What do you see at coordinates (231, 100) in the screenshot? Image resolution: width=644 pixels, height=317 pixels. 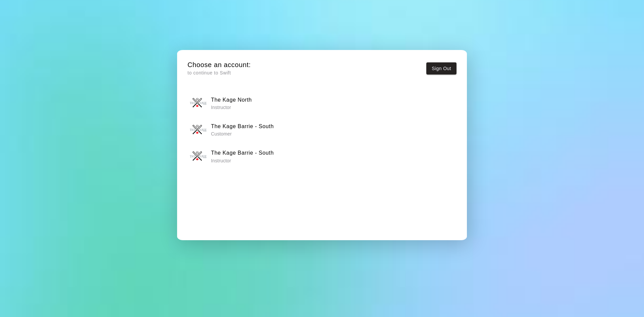 I see `h6: The Kage North` at bounding box center [231, 100].